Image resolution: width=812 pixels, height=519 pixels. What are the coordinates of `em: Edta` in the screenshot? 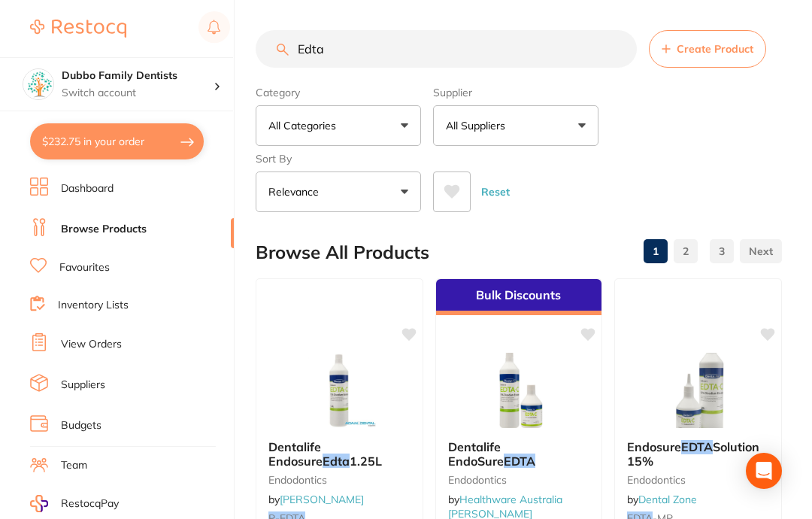 It's located at (336, 461).